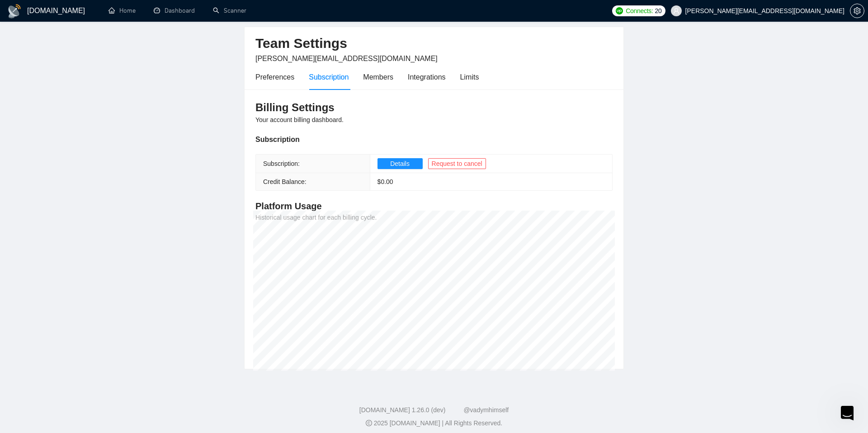 The image size is (868, 433). Describe the element at coordinates (857, 11) in the screenshot. I see `button: setting` at that location.